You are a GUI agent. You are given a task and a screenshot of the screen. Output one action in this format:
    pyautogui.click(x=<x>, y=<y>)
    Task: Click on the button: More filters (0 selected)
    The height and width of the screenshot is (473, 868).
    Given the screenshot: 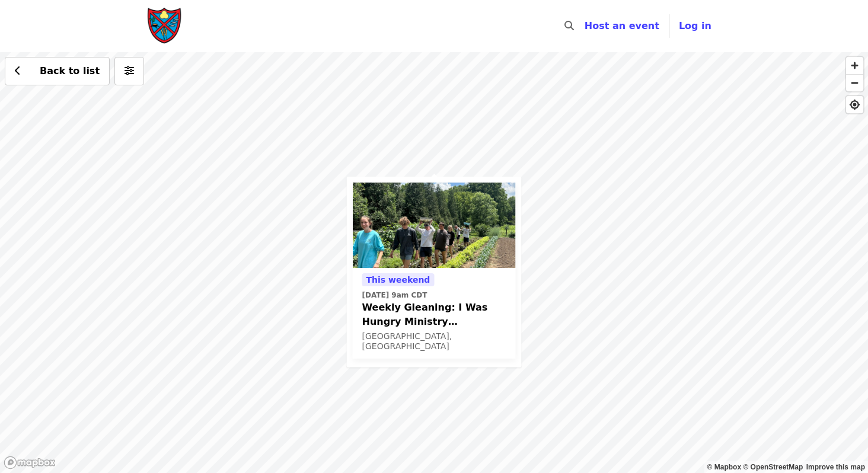 What is the action you would take?
    pyautogui.click(x=129, y=71)
    